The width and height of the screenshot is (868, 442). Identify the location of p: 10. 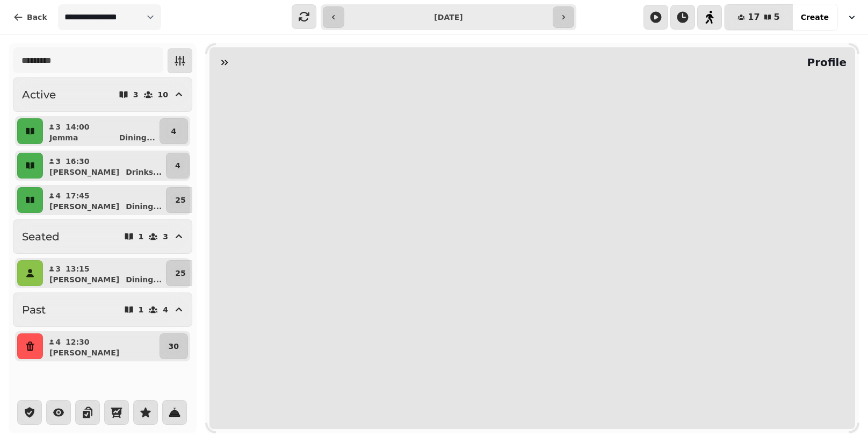
(163, 94).